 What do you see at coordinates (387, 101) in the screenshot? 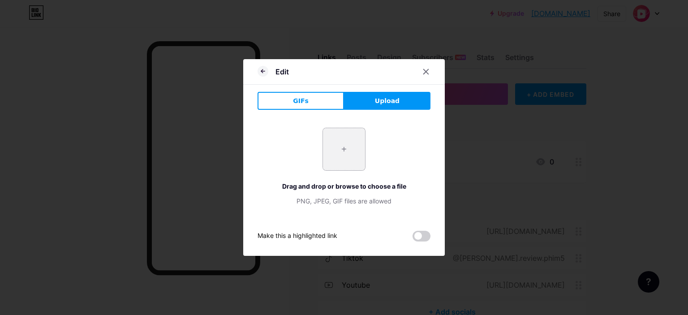
I see `button: Upload` at bounding box center [387, 101].